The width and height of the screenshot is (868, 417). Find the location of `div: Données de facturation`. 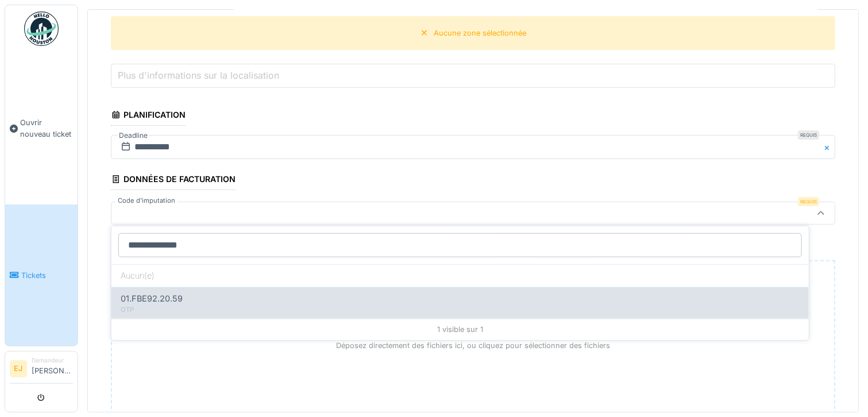

div: Données de facturation is located at coordinates (173, 181).